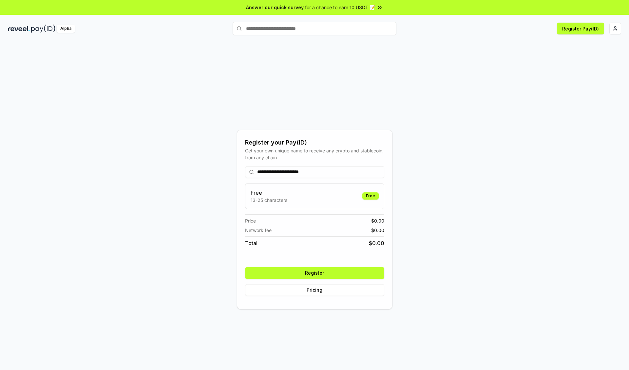  I want to click on h3: Free, so click(269, 193).